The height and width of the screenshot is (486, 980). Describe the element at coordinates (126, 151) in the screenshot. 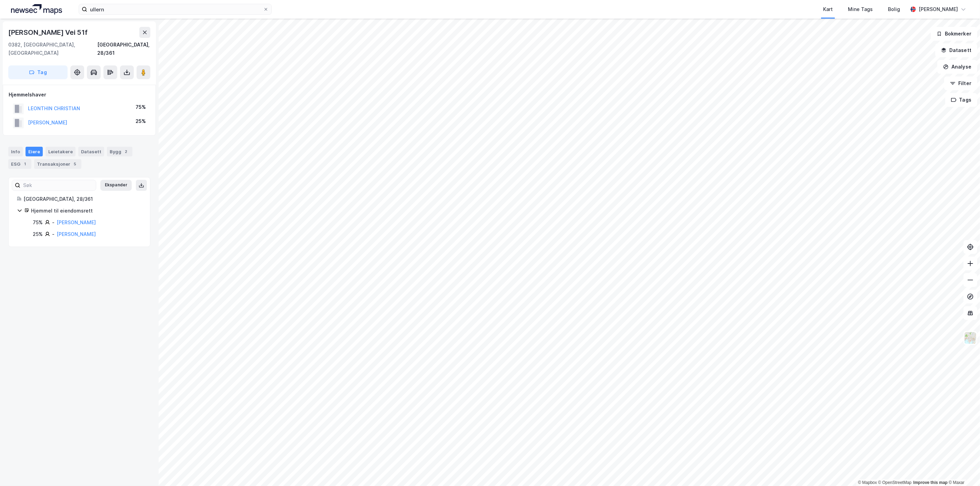

I see `div: 2` at that location.